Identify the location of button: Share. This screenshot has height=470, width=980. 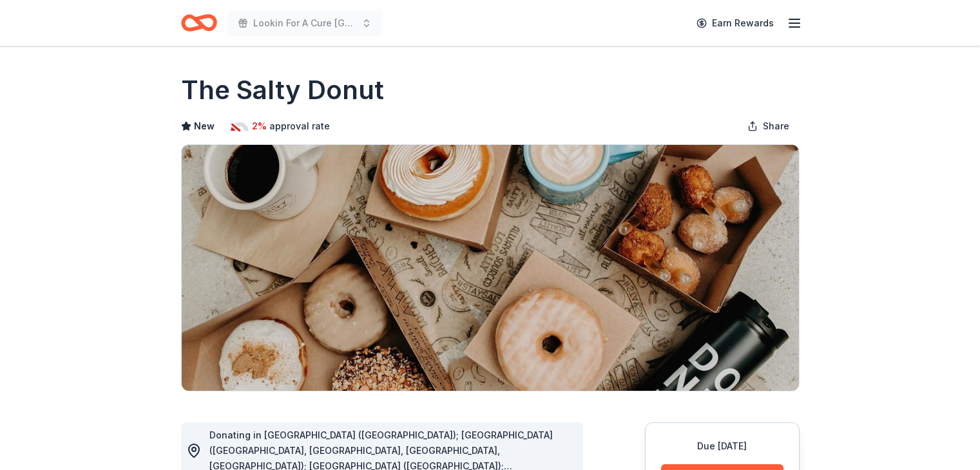
(768, 126).